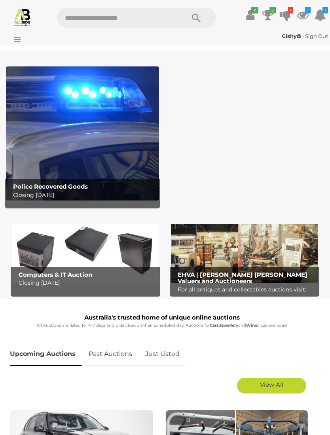 The height and width of the screenshot is (435, 330). Describe the element at coordinates (252, 325) in the screenshot. I see `strong: Wine` at that location.